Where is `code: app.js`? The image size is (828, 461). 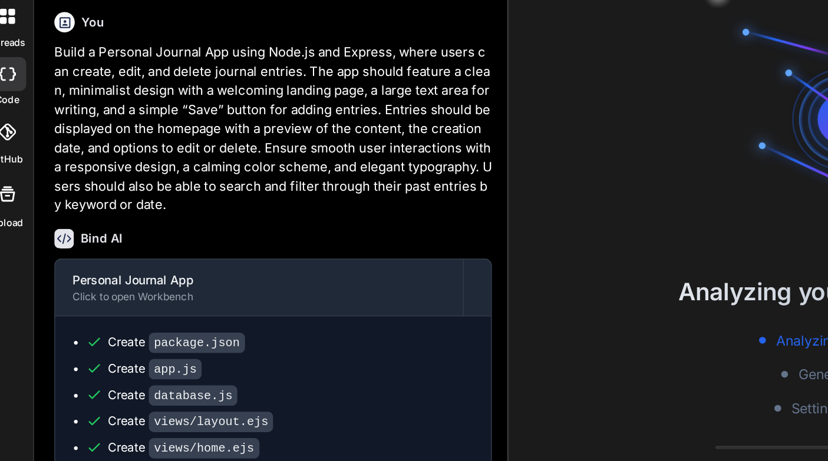
code: app.js is located at coordinates (176, 369).